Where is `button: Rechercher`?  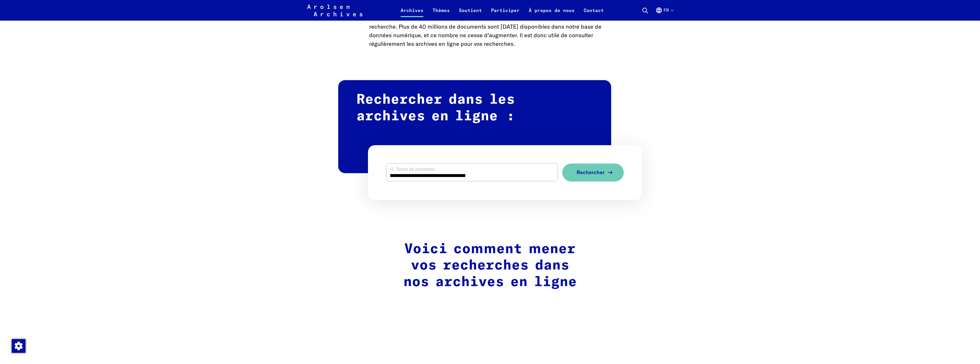 button: Rechercher is located at coordinates (593, 173).